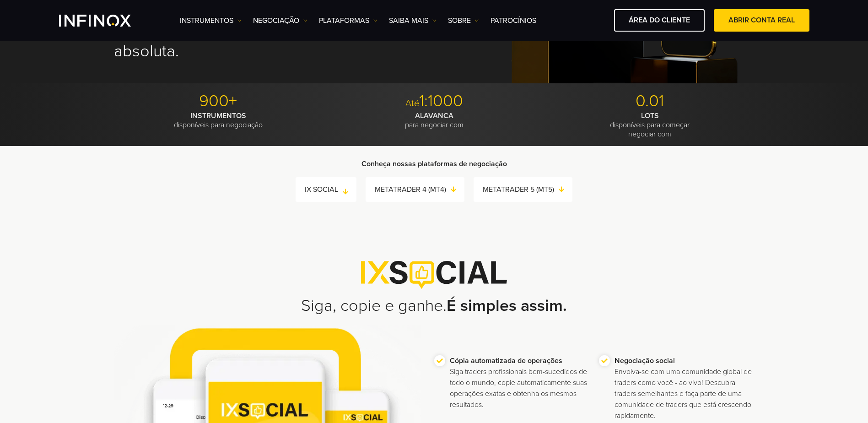 Image resolution: width=868 pixels, height=423 pixels. I want to click on a: METATRADER 4 (MT4), so click(420, 190).